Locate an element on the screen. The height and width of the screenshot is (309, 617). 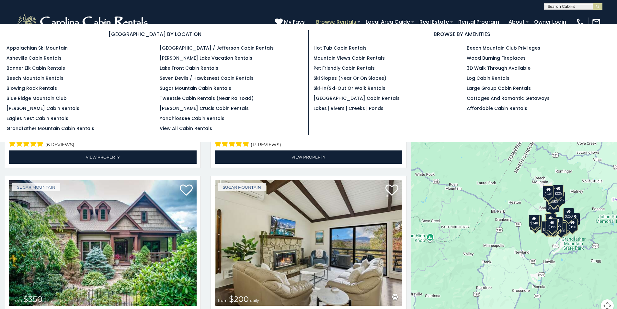
img: Birds Nest On Sugar Mountain is located at coordinates (103, 243).